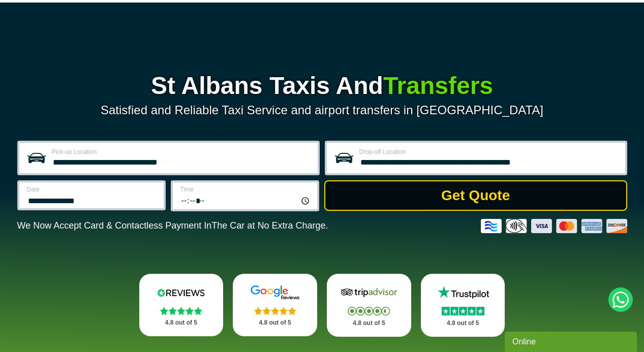 The image size is (644, 352). What do you see at coordinates (181, 152) in the screenshot?
I see `label: Pick-up Location` at bounding box center [181, 152].